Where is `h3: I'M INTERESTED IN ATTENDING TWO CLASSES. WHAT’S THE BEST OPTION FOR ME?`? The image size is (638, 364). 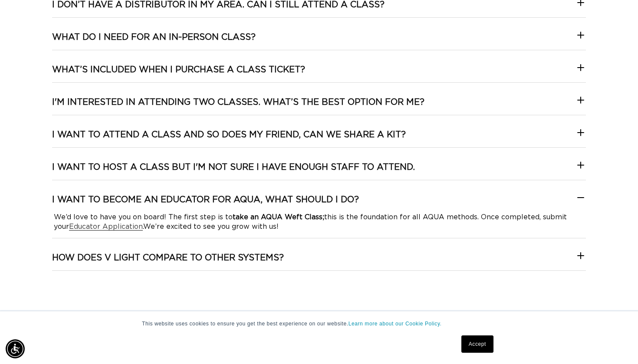
h3: I'M INTERESTED IN ATTENDING TWO CLASSES. WHAT’S THE BEST OPTION FOR ME? is located at coordinates (238, 102).